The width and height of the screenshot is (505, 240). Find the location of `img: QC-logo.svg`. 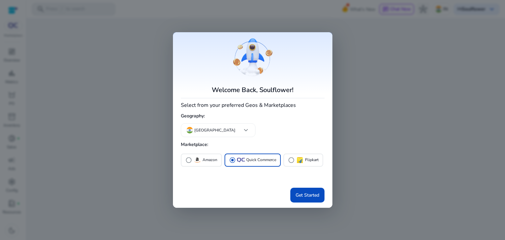

img: QC-logo.svg is located at coordinates (241, 160).